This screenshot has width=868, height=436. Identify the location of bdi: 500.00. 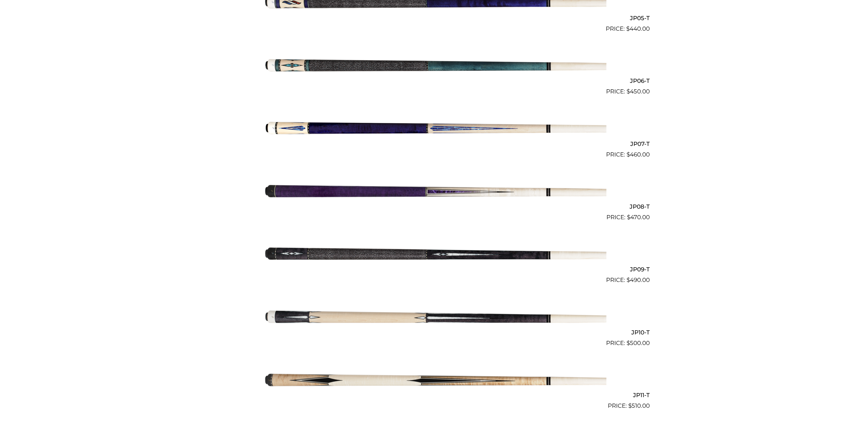
(638, 343).